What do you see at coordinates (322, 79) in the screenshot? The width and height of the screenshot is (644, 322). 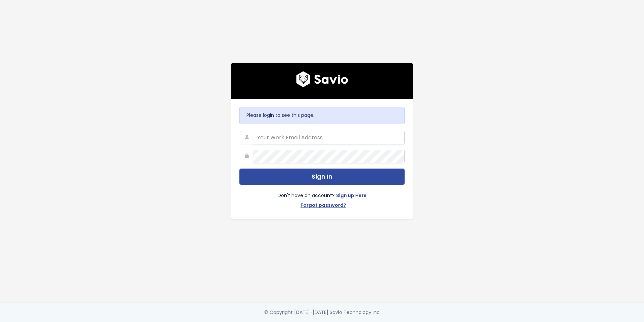 I see `img: logo600x187.a314fd40982d.png` at bounding box center [322, 79].